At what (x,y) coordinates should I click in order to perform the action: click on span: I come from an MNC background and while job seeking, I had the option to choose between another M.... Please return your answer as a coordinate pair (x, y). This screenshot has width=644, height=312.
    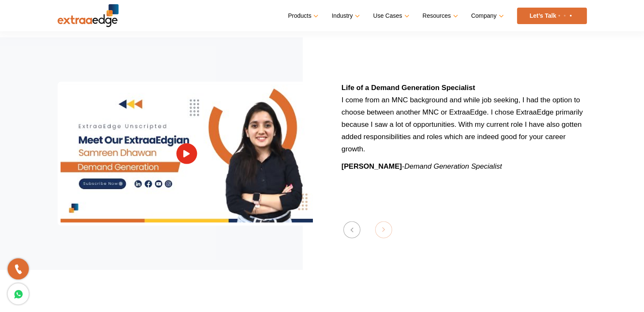
    Looking at the image, I should click on (462, 125).